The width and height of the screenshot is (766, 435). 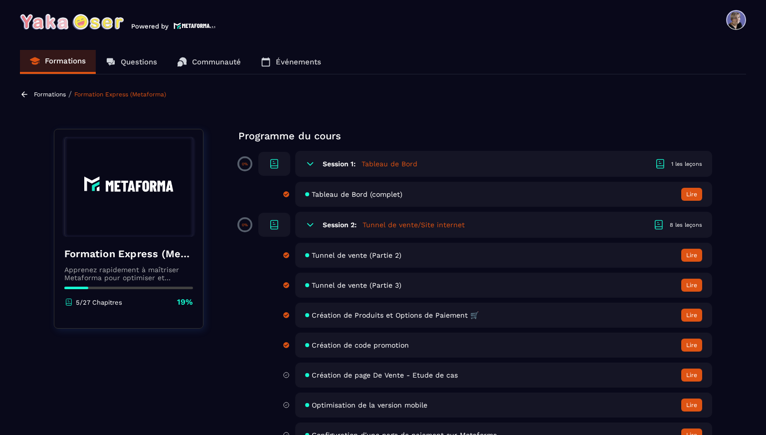 What do you see at coordinates (129, 273) in the screenshot?
I see `p: Apprenez rapidement à maîtriser Metaforma pour optimiser et automatiser votre business. 🚀` at bounding box center [129, 273].